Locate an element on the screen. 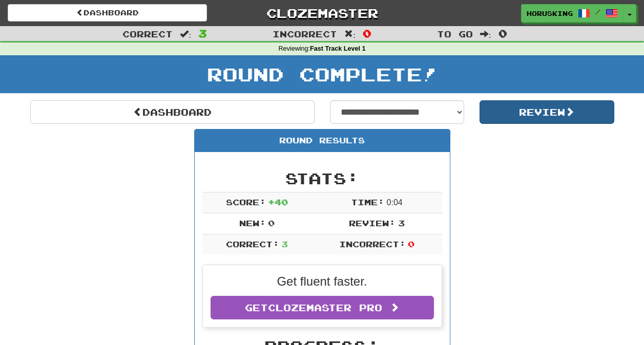 Image resolution: width=644 pixels, height=345 pixels. span: + 40 is located at coordinates (278, 202).